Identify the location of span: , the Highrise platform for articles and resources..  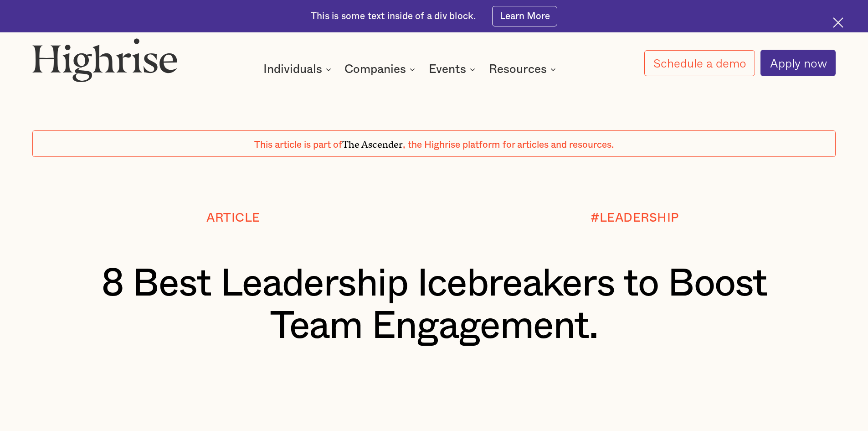
(508, 145).